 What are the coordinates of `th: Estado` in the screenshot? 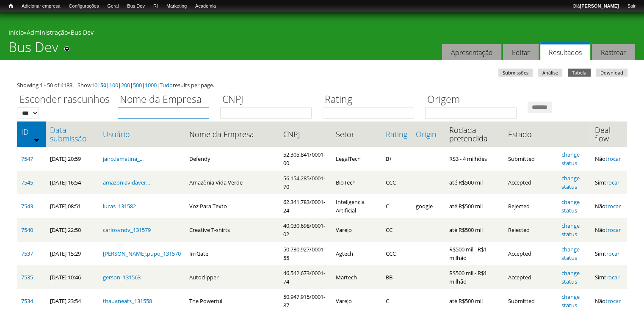 It's located at (531, 135).